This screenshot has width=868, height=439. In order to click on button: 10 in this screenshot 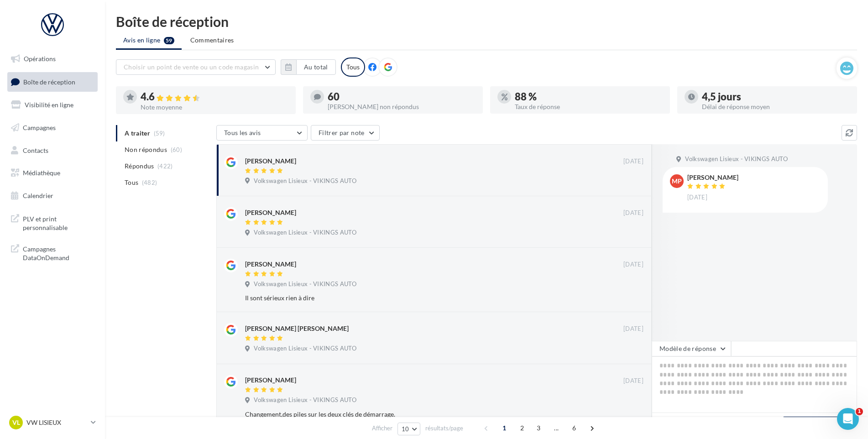, I will do `click(409, 429)`.